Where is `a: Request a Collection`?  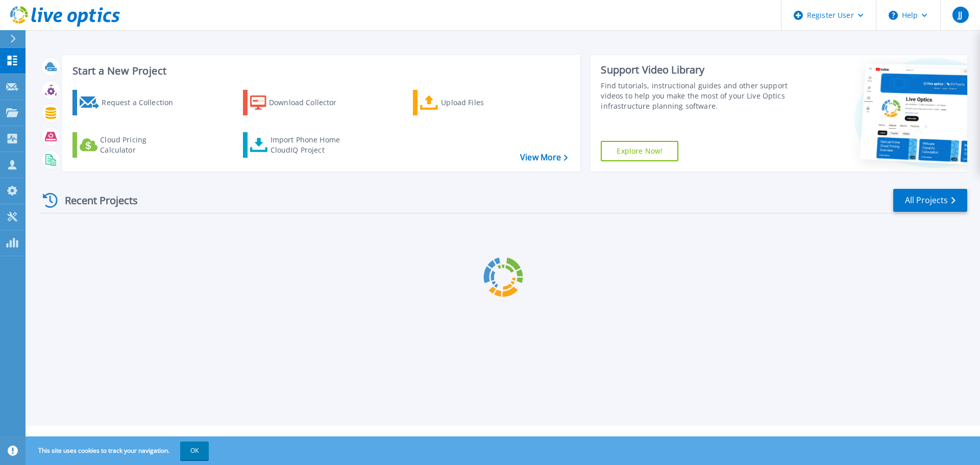 a: Request a Collection is located at coordinates (129, 103).